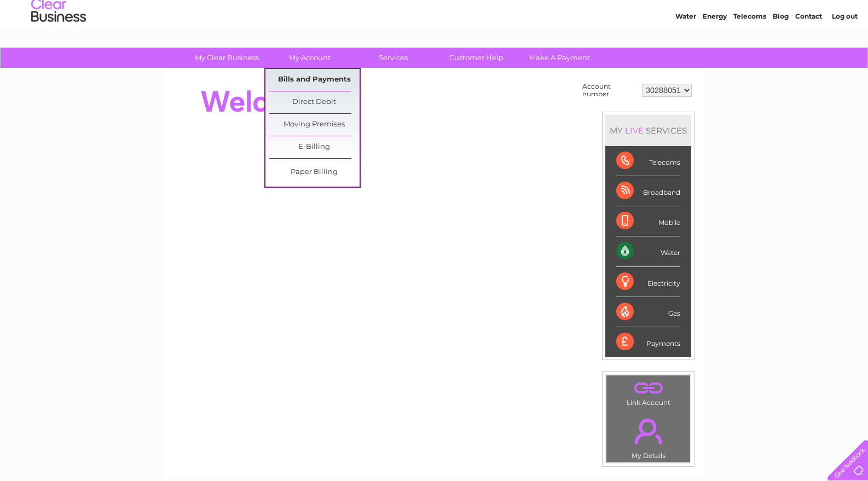 The width and height of the screenshot is (868, 481). I want to click on div: MY SERVICES, so click(648, 130).